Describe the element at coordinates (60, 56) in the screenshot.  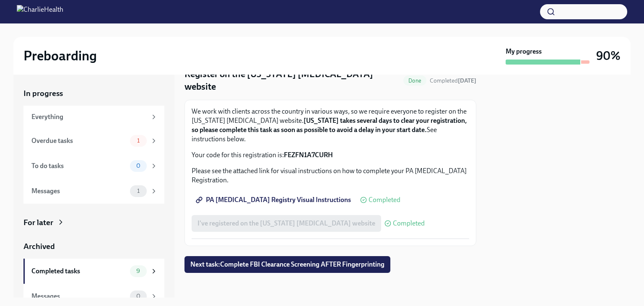
I see `h2: Preboarding` at that location.